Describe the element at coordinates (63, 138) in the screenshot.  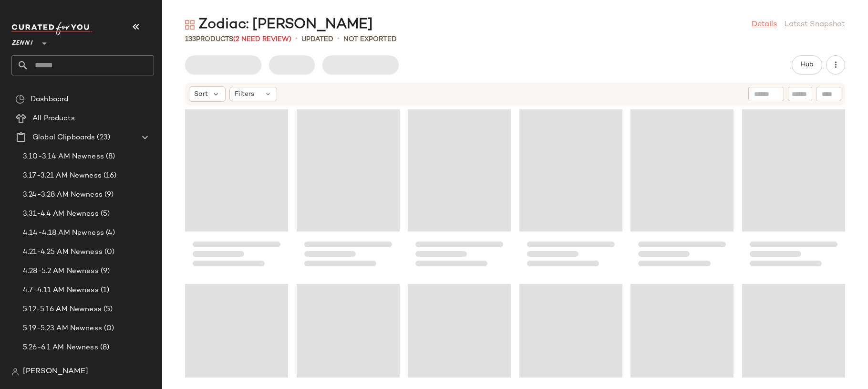
I see `span: Global Clipboards` at that location.